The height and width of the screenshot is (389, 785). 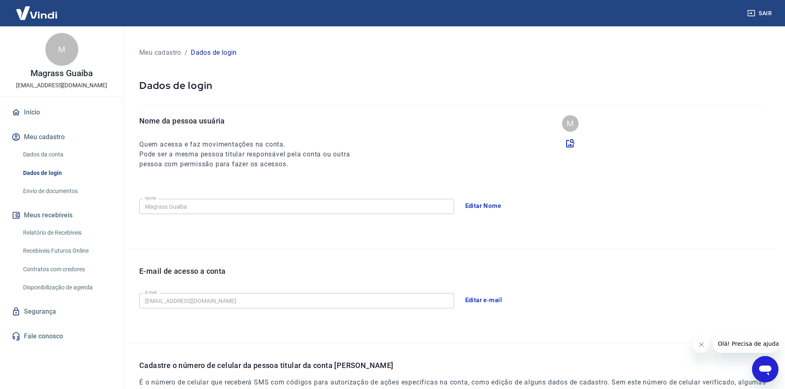 What do you see at coordinates (61, 137) in the screenshot?
I see `button: Meu cadastro` at bounding box center [61, 137].